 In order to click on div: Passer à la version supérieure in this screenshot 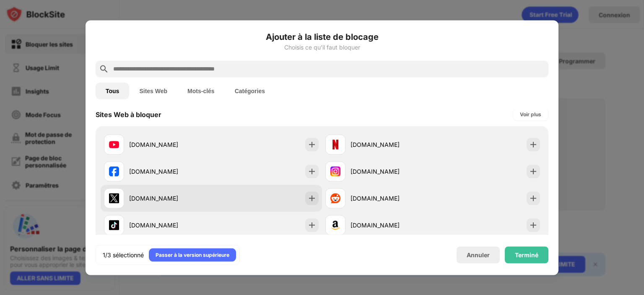, I will do `click(192, 255)`.